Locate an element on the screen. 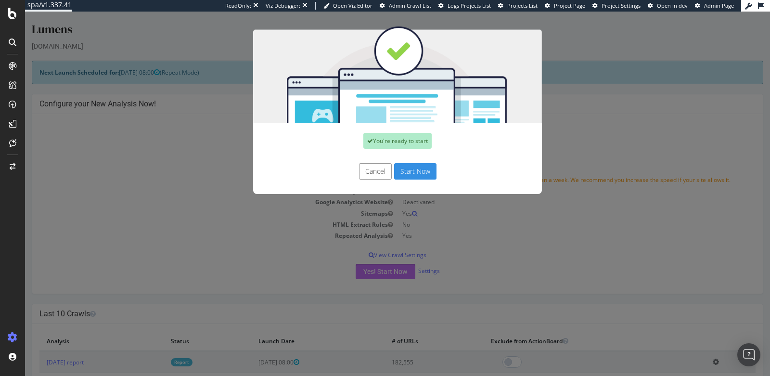  div: ReadOnly: is located at coordinates (238, 6).